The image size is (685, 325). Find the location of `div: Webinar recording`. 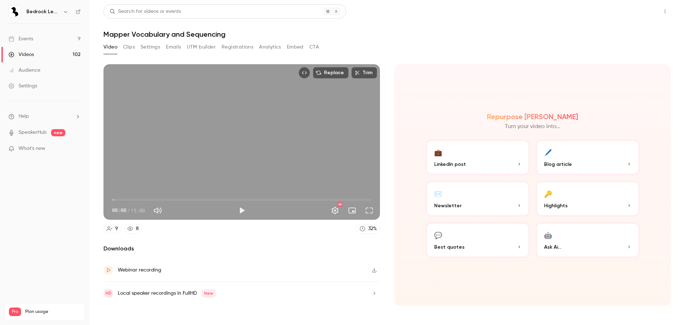

div: Webinar recording is located at coordinates (139, 270).